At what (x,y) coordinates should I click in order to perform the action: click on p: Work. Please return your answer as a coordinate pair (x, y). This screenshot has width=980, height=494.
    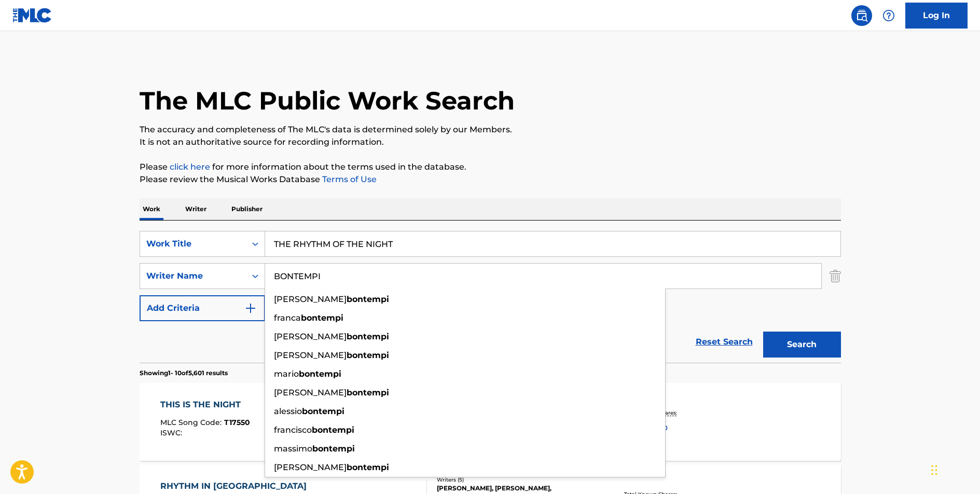
    Looking at the image, I should click on (152, 209).